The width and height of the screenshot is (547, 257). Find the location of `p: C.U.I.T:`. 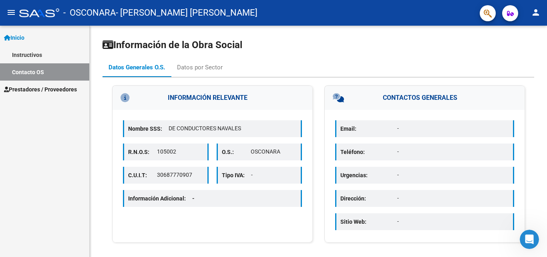

p: C.U.I.T: is located at coordinates (143, 175).